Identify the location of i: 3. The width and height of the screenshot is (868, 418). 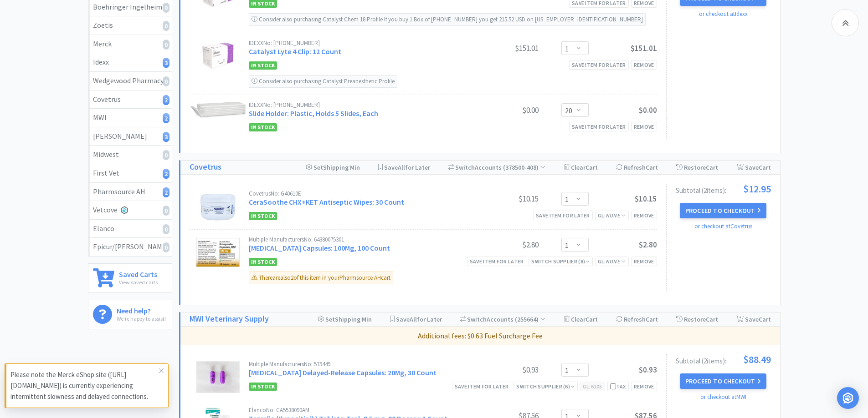
(166, 137).